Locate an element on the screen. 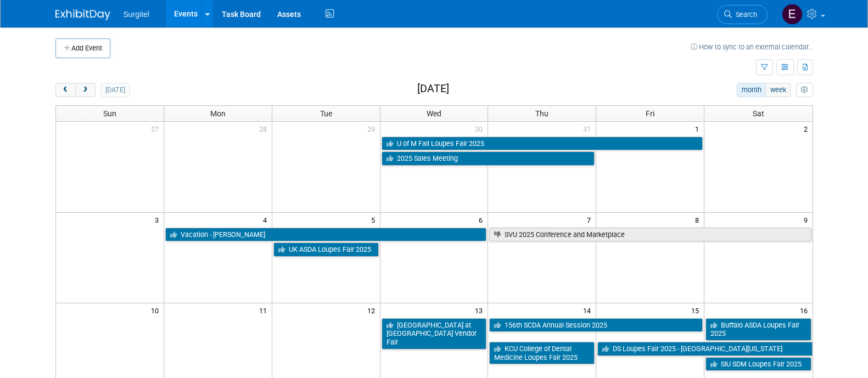  i: Personalize Calendar is located at coordinates (804, 90).